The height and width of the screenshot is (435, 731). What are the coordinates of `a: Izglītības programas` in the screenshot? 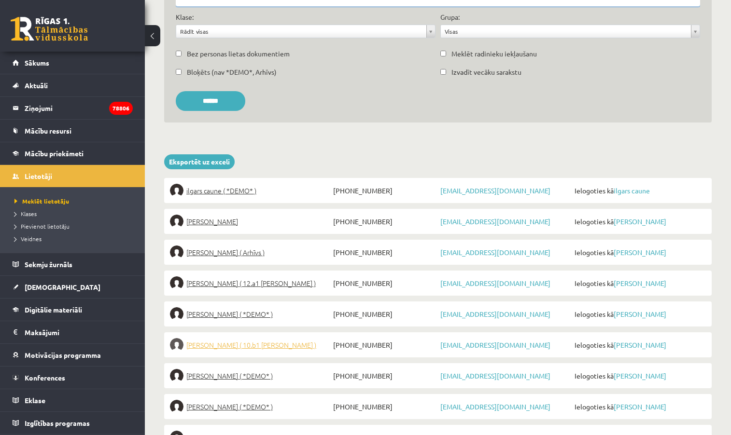 It's located at (72, 423).